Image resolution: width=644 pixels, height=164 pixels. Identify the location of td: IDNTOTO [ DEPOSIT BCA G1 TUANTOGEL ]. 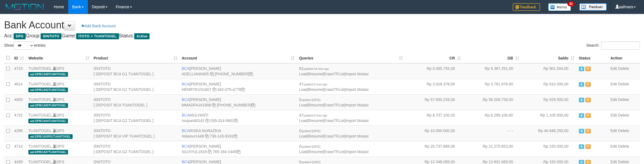
(135, 71).